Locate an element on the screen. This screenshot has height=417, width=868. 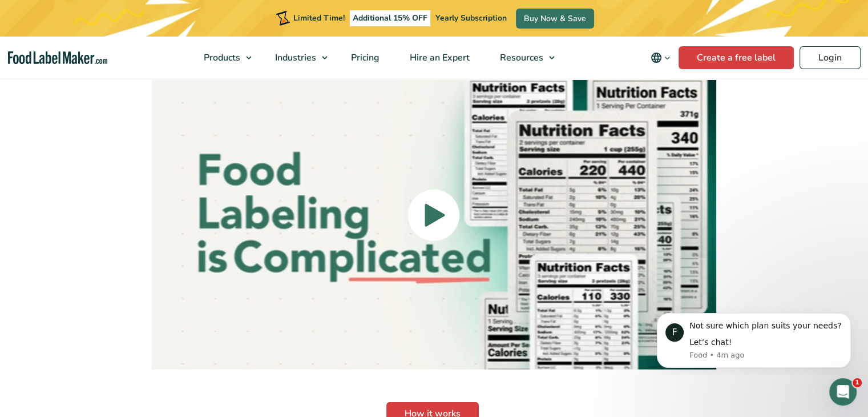
a: Industries is located at coordinates (297, 57).